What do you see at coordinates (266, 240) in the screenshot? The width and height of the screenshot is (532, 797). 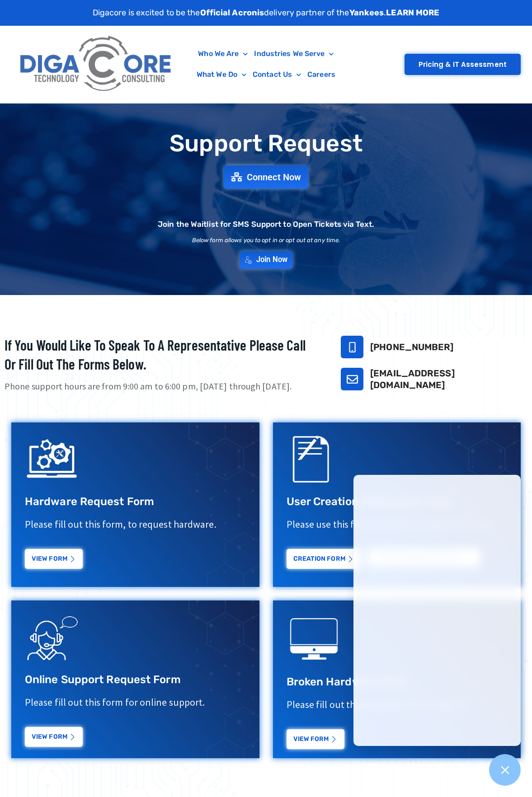 I see `h2: Below form allows you to opt in or opt out at any time.` at bounding box center [266, 240].